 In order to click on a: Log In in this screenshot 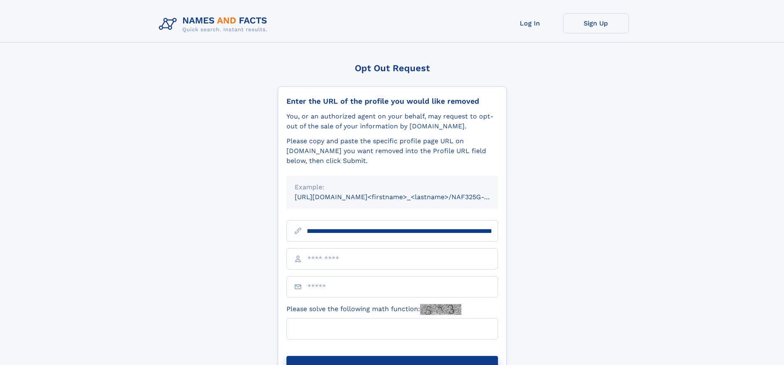, I will do `click(530, 23)`.